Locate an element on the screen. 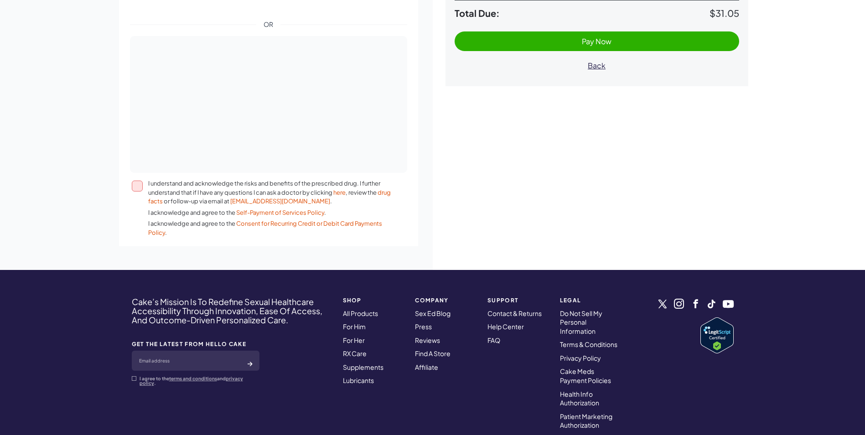 This screenshot has width=865, height=435. a: Health Info Authorization is located at coordinates (579, 398).